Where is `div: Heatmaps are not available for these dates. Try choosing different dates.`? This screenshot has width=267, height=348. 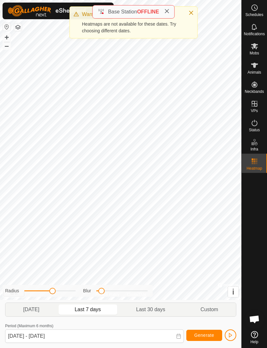
div: Heatmaps are not available for these dates. Try choosing different dates. is located at coordinates (132, 28).